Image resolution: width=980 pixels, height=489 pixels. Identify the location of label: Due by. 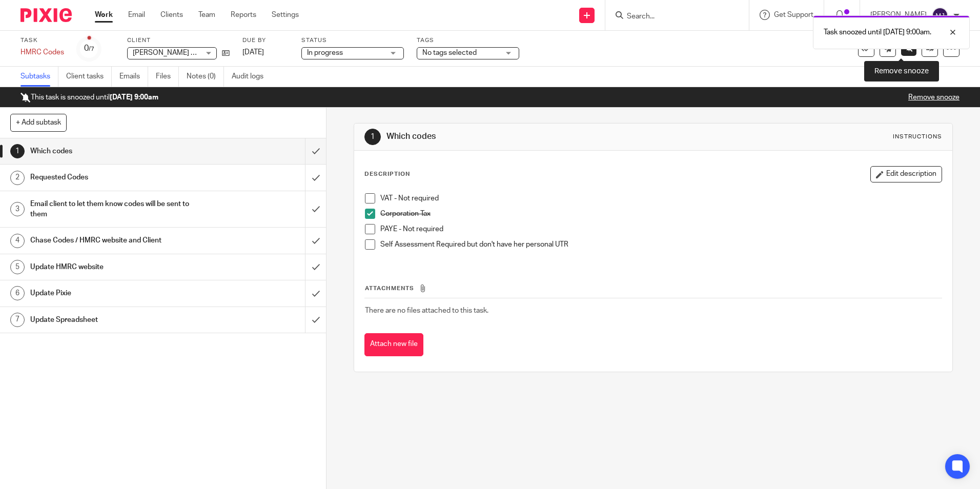
(265, 41).